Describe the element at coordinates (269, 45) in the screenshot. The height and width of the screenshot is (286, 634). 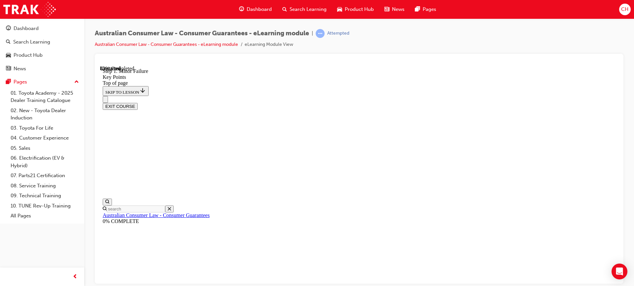
I see `li: eLearning Module View` at that location.